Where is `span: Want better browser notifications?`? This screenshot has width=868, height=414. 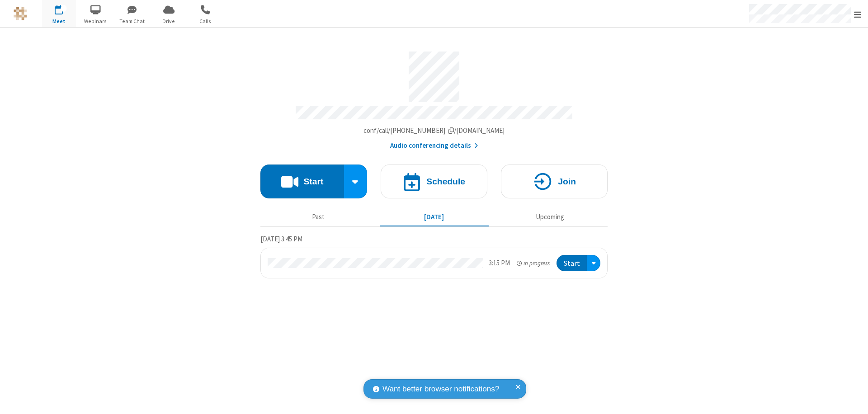
span: Want better browser notifications? is located at coordinates (441, 389).